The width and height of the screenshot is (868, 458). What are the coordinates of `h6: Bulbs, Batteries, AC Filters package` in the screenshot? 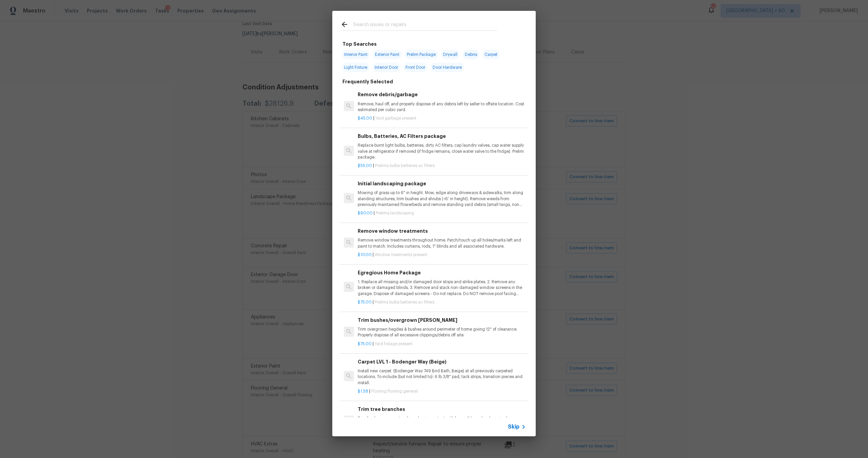 It's located at (442, 136).